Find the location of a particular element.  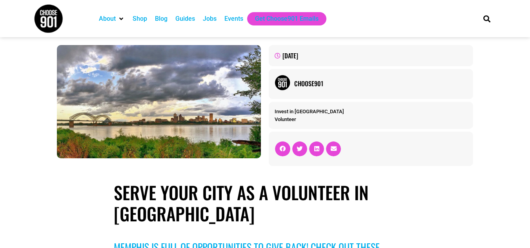

div: Blog is located at coordinates (161, 19).